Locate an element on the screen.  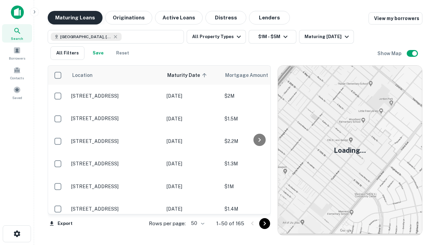
button: Lenders is located at coordinates (269, 18).